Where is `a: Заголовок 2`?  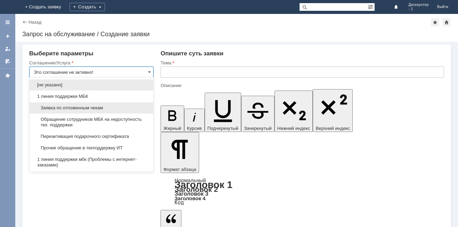 a: Заголовок 2 is located at coordinates (196, 189).